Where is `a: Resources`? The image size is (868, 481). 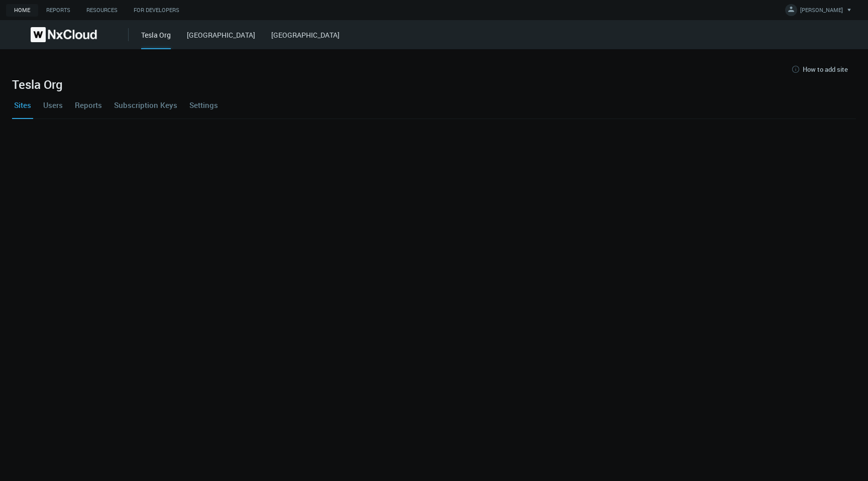
a: Resources is located at coordinates (102, 10).